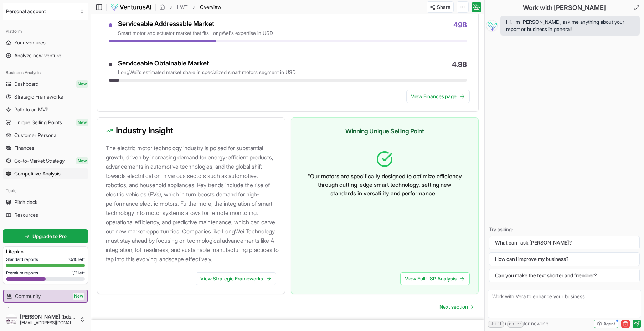  What do you see at coordinates (385, 185) in the screenshot?
I see `p: " Our motors are specifically designed to optimize efficiency through cutting-edge smart technolo...` at bounding box center [385, 185].